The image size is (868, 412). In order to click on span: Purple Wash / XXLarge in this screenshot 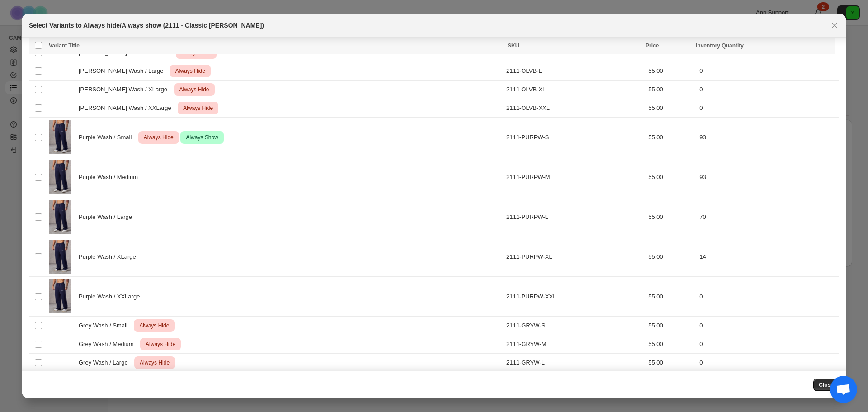, I will do `click(112, 297)`.